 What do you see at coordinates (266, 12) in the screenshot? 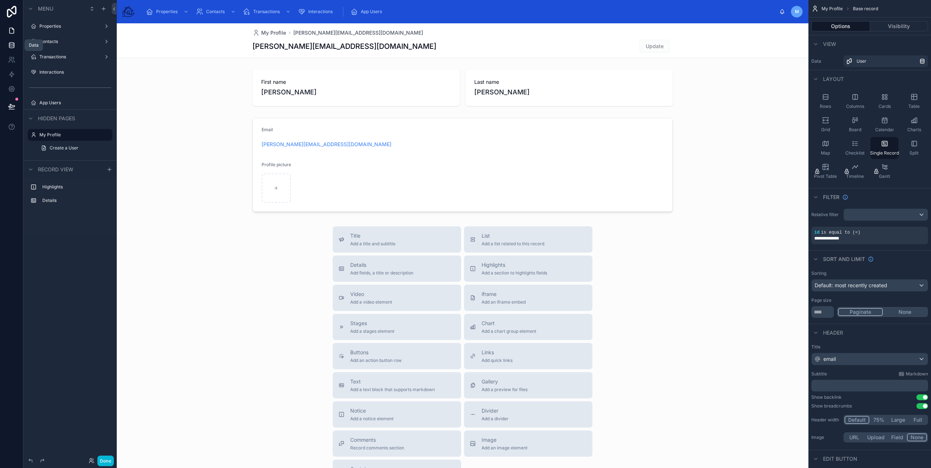
I see `span: Transactions` at bounding box center [266, 12].